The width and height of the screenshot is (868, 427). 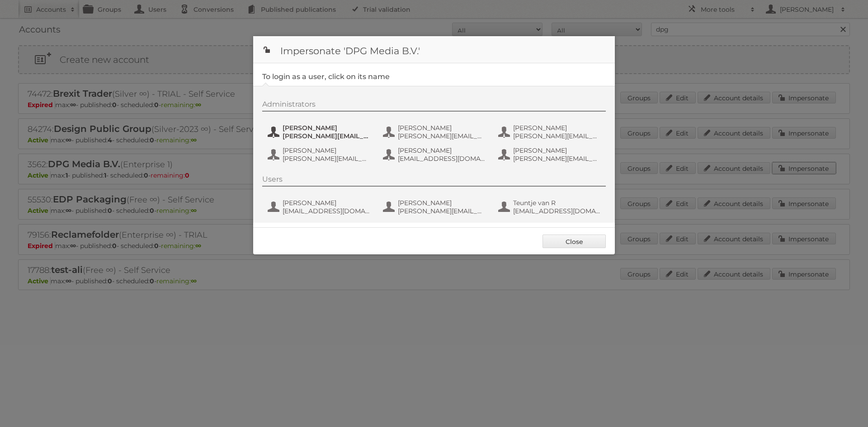 I want to click on div: Users, so click(x=434, y=181).